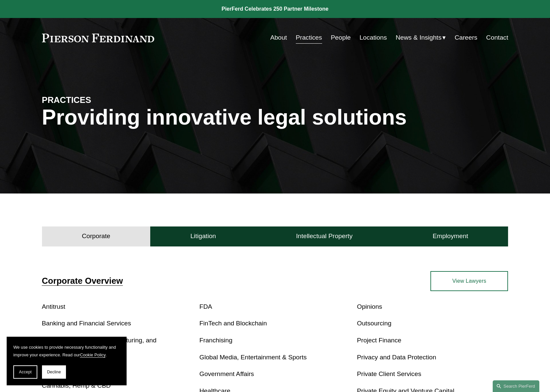 The width and height of the screenshot is (550, 392). What do you see at coordinates (26, 373) in the screenshot?
I see `button: Accept` at bounding box center [26, 373].